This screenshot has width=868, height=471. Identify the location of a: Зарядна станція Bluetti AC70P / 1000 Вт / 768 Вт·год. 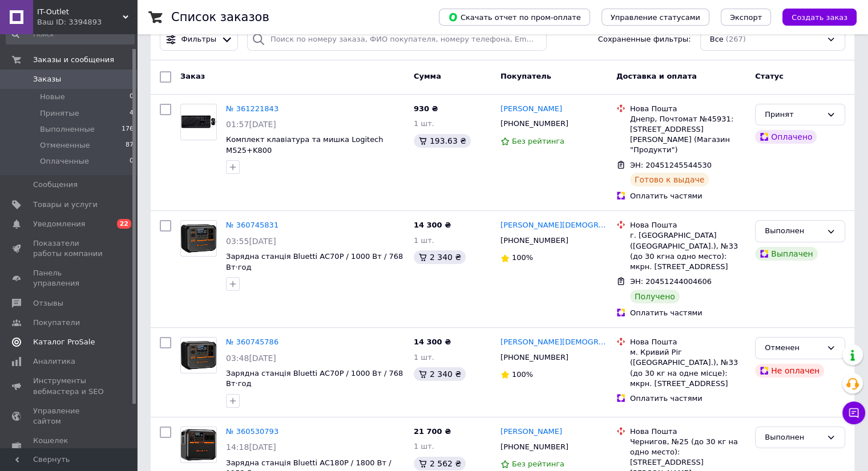
(314, 261).